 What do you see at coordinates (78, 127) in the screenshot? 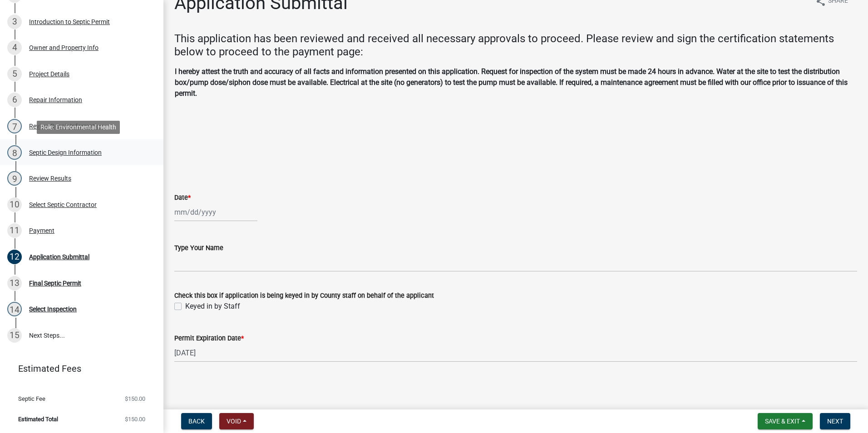
I see `div: Role: Environmental Health` at bounding box center [78, 127].